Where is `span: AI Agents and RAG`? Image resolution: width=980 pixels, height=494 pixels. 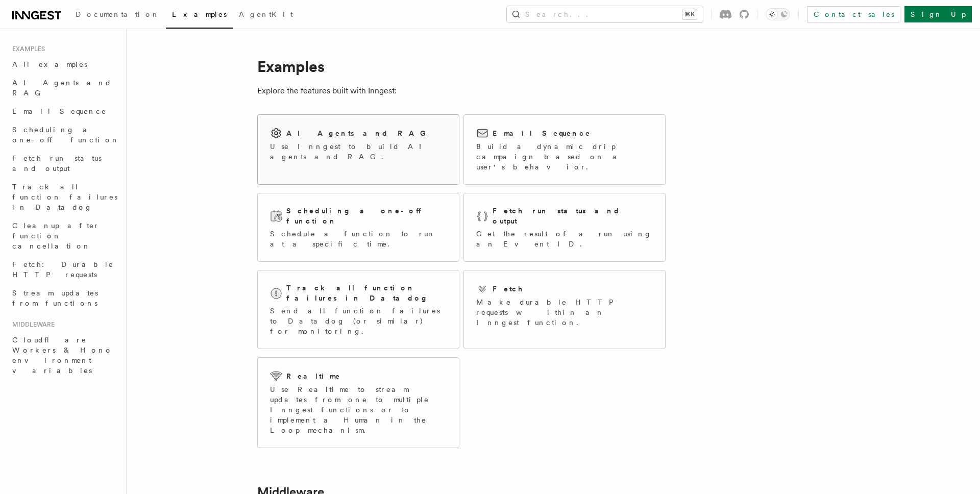
span: AI Agents and RAG is located at coordinates (62, 88).